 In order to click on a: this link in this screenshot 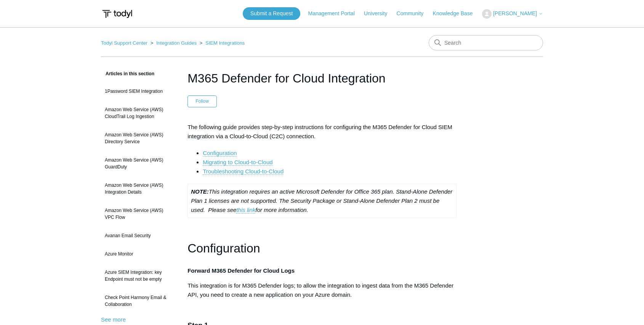, I will do `click(246, 210)`.